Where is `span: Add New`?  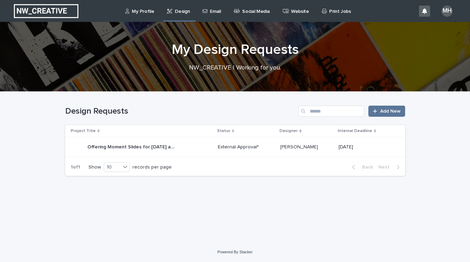
span: Add New is located at coordinates (390, 111).